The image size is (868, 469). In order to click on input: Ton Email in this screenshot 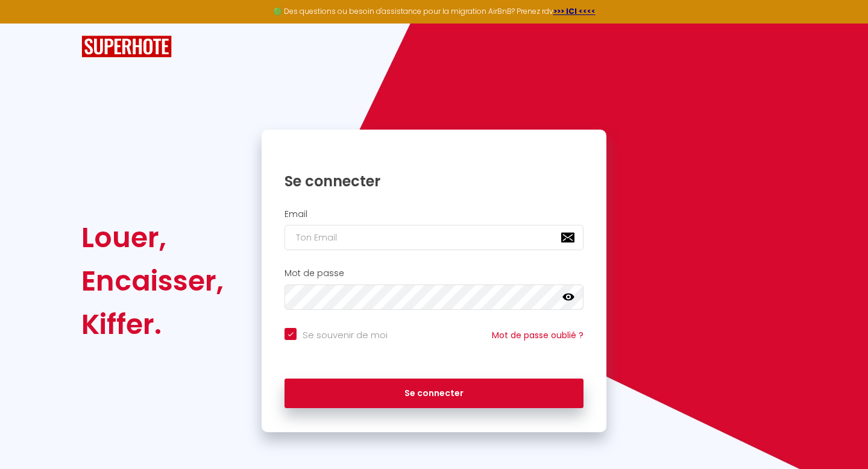, I will do `click(434, 238)`.